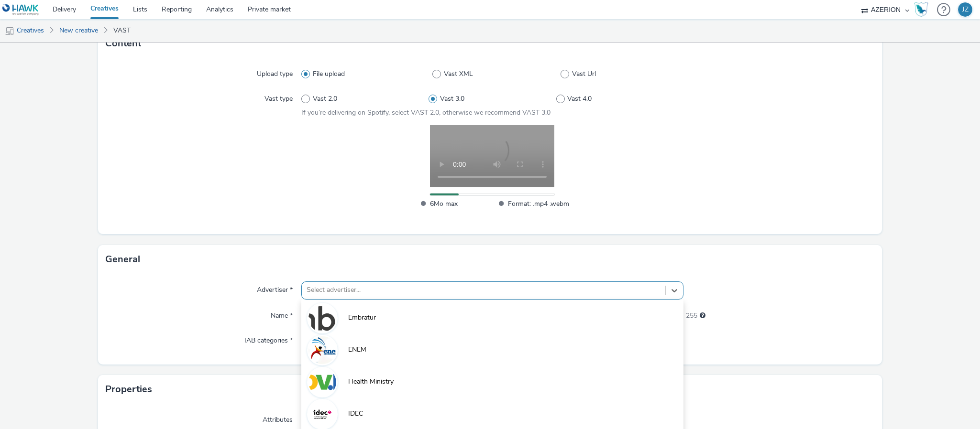 Image resolution: width=980 pixels, height=429 pixels. I want to click on span: Vast 2.0, so click(324, 99).